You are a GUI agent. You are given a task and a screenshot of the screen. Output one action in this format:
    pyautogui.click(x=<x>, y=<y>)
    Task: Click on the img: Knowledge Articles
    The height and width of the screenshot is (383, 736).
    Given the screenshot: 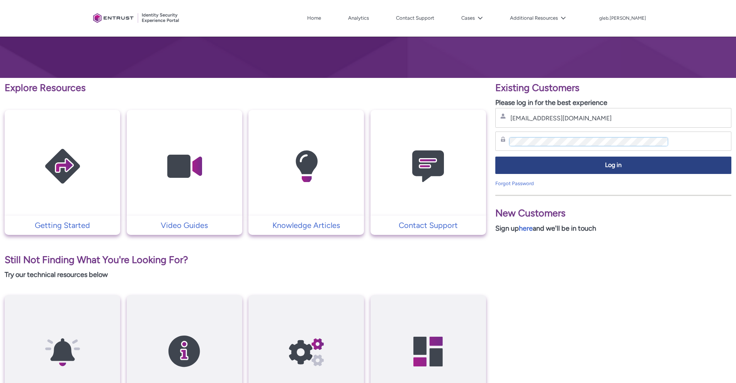 What is the action you would take?
    pyautogui.click(x=306, y=166)
    